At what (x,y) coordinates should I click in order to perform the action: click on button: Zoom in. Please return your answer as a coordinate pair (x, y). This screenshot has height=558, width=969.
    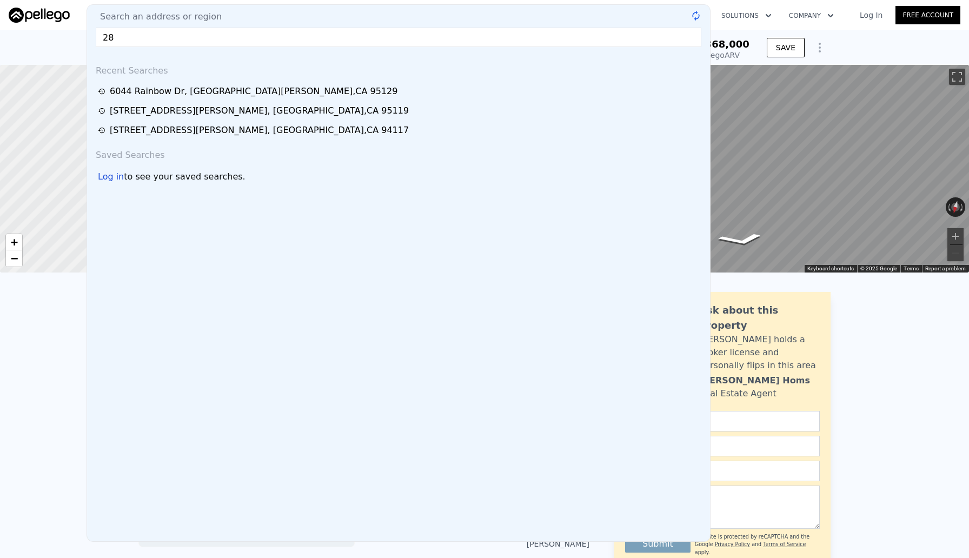
    Looking at the image, I should click on (956, 236).